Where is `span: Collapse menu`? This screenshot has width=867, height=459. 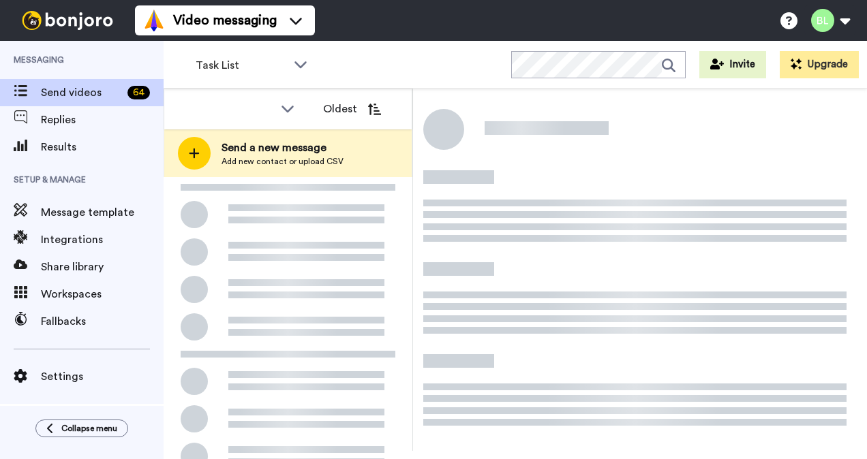 span: Collapse menu is located at coordinates (89, 429).